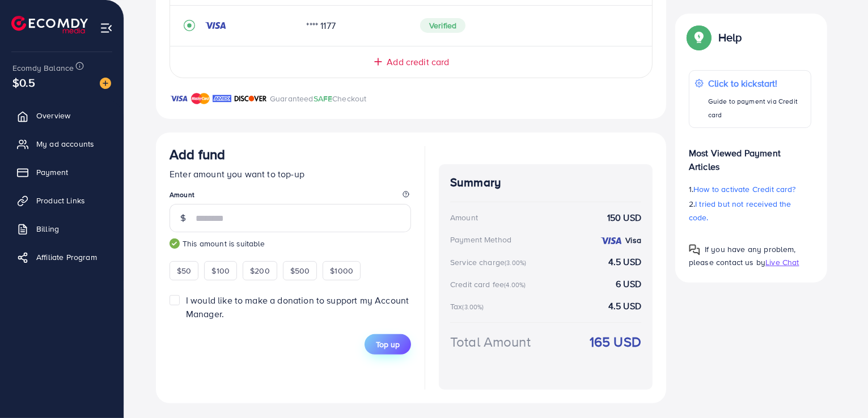 The height and width of the screenshot is (418, 868). Describe the element at coordinates (624, 218) in the screenshot. I see `strong: 150 USD` at that location.